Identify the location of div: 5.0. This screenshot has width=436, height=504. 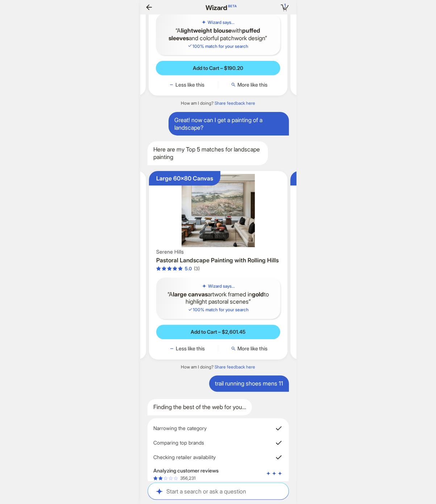
(188, 269).